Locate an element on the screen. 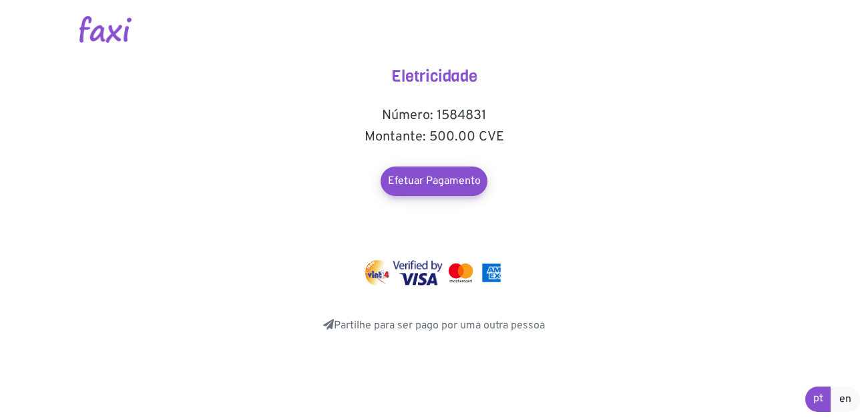  img: visa is located at coordinates (418, 273).